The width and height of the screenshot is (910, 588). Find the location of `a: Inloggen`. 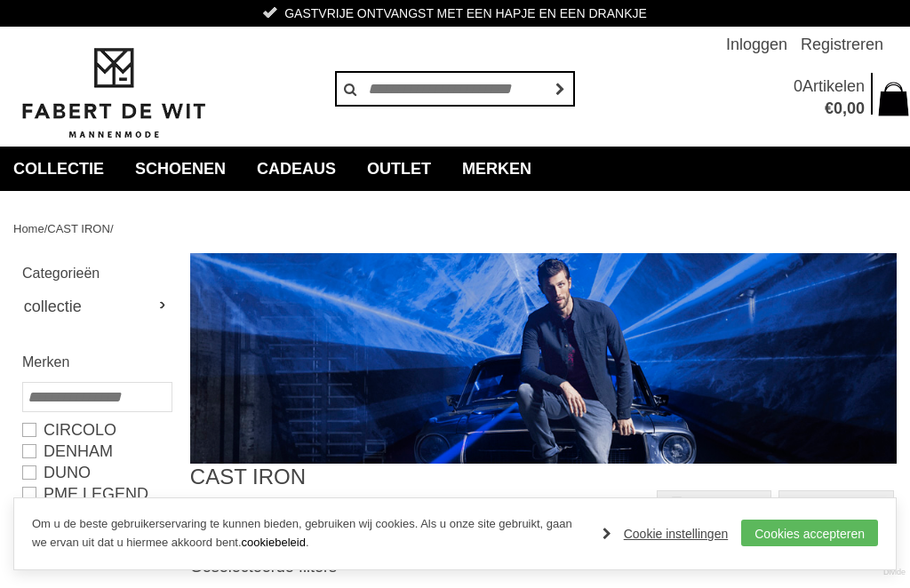

a: Inloggen is located at coordinates (757, 44).